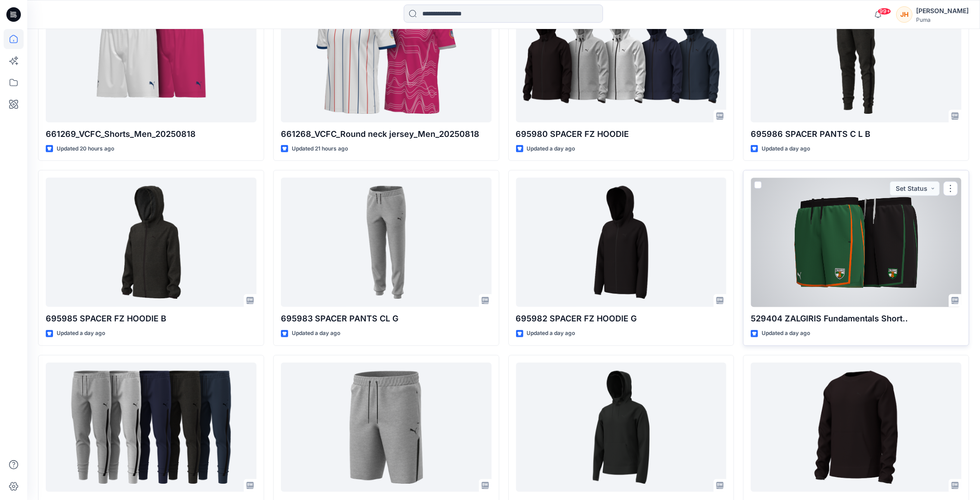 This screenshot has width=980, height=500. I want to click on p: 695985 SPACER FZ HOODIE B, so click(151, 319).